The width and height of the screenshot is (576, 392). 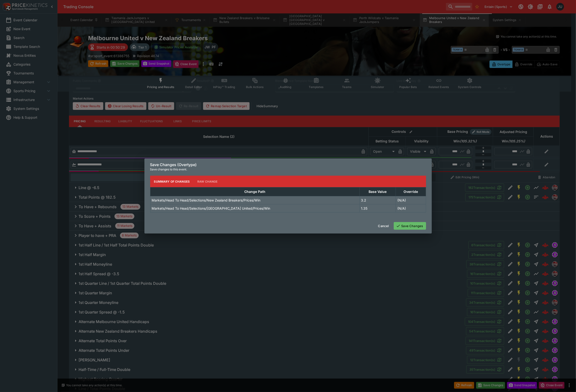 What do you see at coordinates (208, 182) in the screenshot?
I see `button: Raw Change` at bounding box center [208, 182].